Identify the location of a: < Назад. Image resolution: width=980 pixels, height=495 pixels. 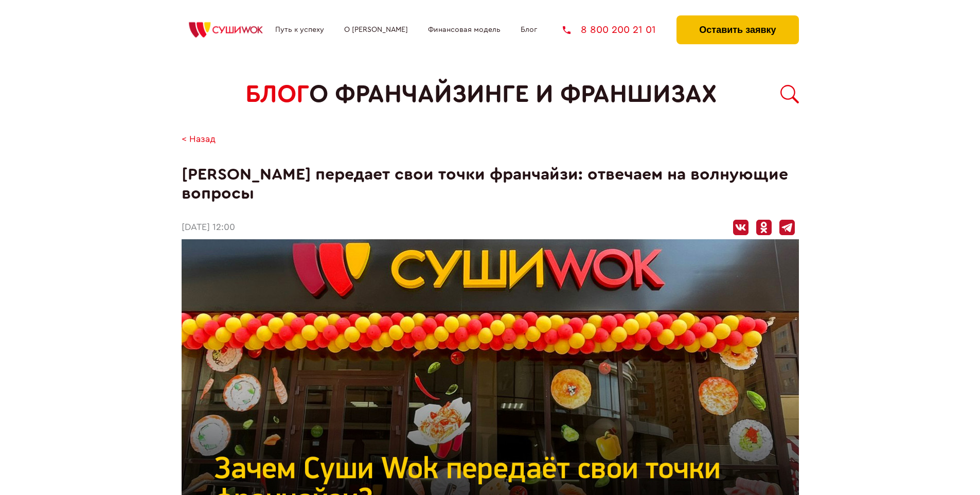
(198, 139).